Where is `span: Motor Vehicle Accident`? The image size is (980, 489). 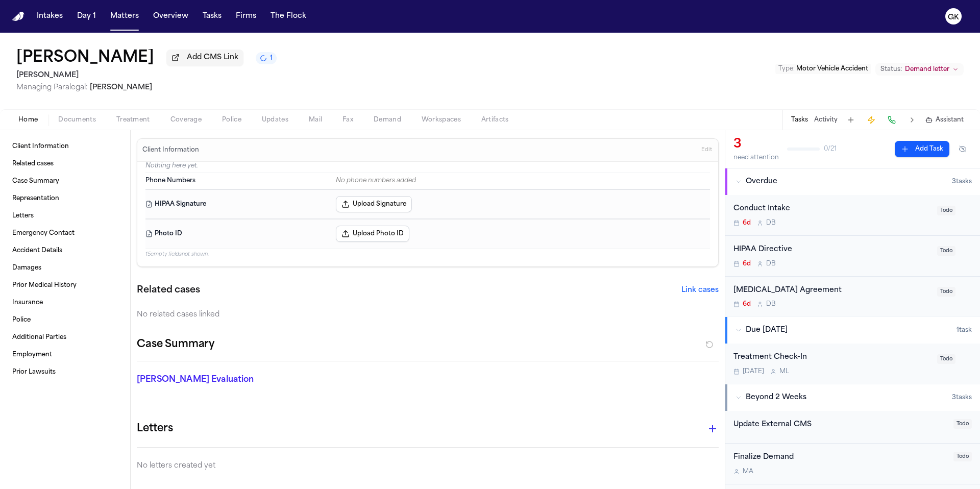
span: Motor Vehicle Accident is located at coordinates (832, 69).